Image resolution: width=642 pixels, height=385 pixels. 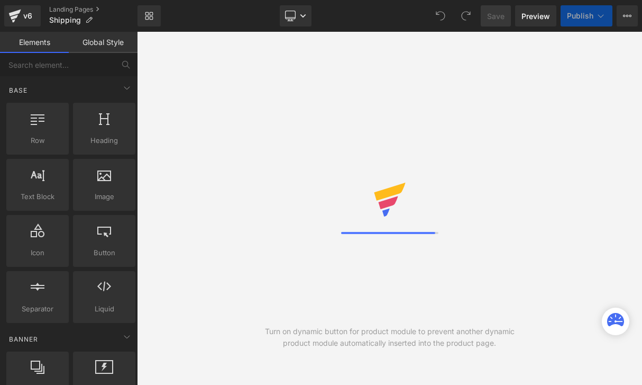 I want to click on a: Landing Pages, so click(x=93, y=10).